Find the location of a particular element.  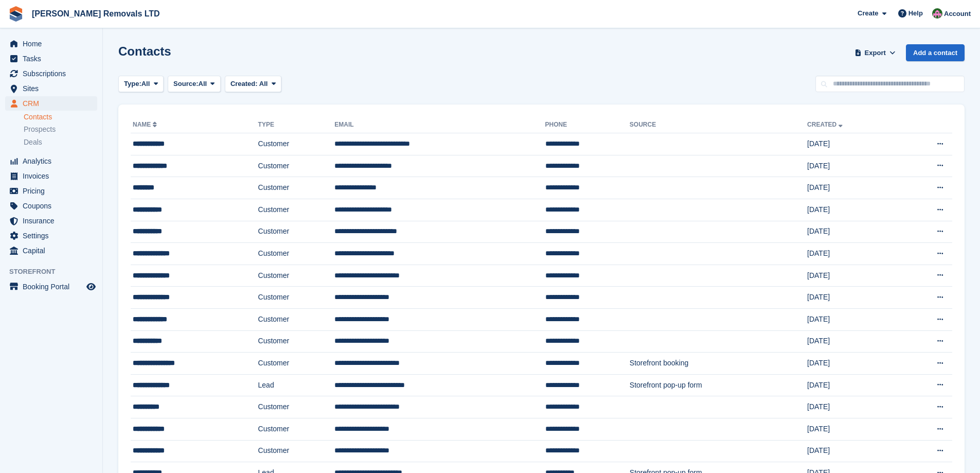

a: Name is located at coordinates (146, 125).